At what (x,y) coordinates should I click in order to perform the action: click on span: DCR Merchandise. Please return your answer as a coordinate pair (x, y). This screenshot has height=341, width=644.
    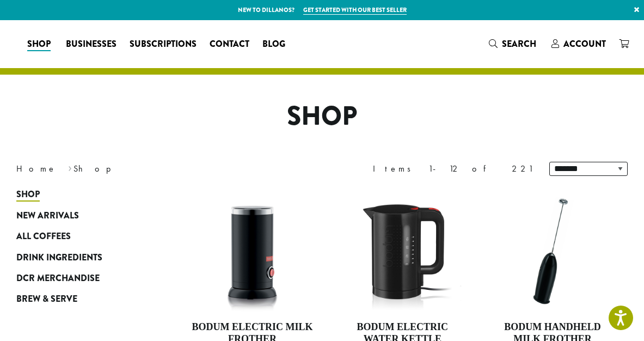
    Looking at the image, I should click on (57, 278).